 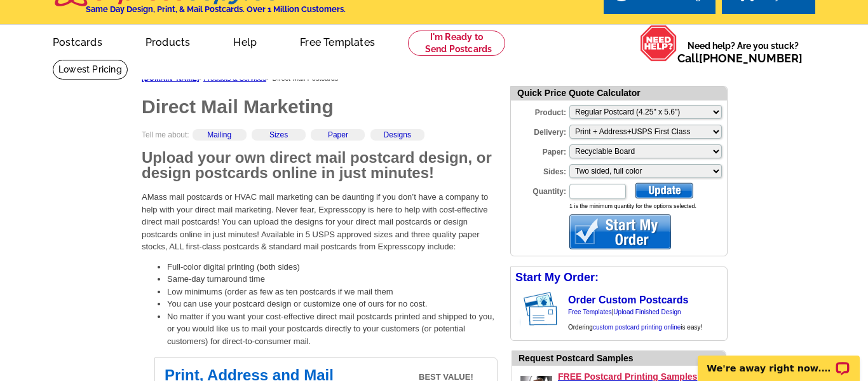 I want to click on img: post card showing stamp and address area, so click(x=543, y=309).